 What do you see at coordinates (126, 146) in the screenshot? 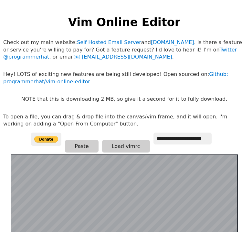
I see `button: Load vimrc` at bounding box center [126, 146].